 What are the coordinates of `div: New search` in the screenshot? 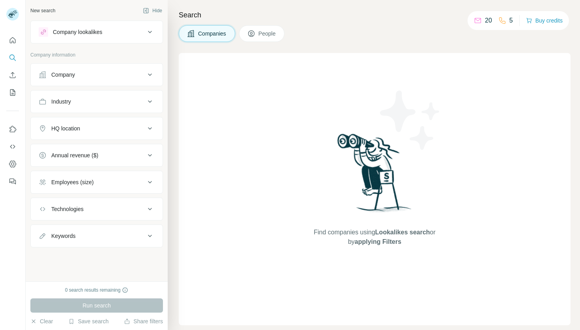 It's located at (43, 11).